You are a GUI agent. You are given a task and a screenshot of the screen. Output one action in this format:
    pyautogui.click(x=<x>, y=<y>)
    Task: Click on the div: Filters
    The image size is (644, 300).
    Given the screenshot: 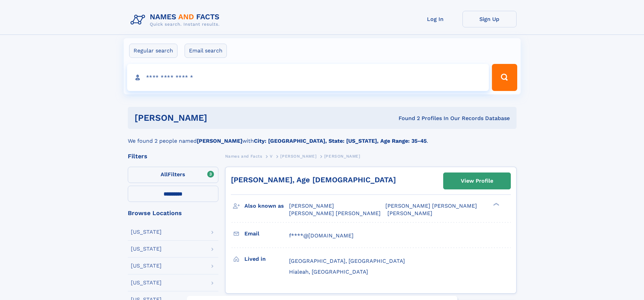 What is the action you would take?
    pyautogui.click(x=173, y=156)
    